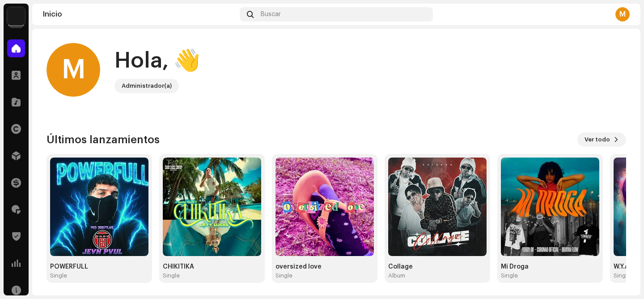 This screenshot has height=299, width=644. Describe the element at coordinates (157, 61) in the screenshot. I see `div: Hola, 👋` at that location.